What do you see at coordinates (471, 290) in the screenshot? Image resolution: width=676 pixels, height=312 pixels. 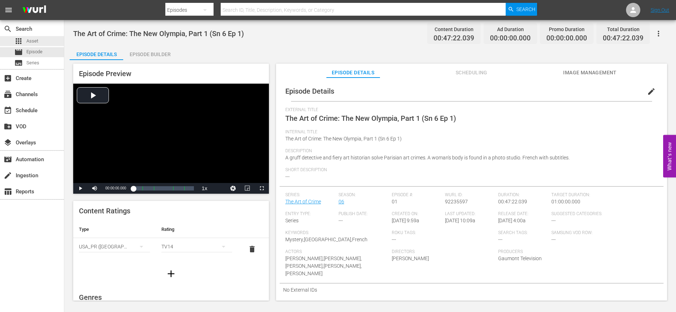 I see `div: No External IDs` at bounding box center [471, 290].